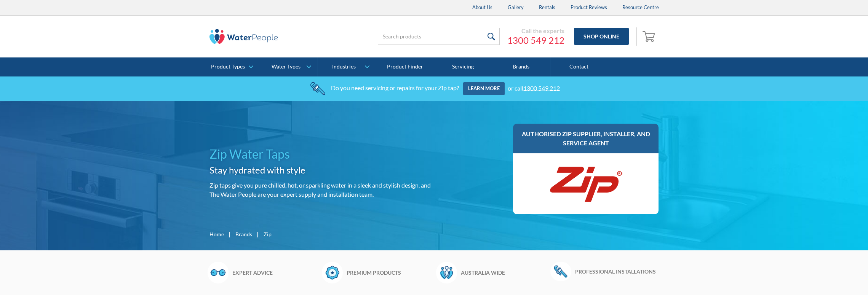 This screenshot has height=304, width=868. Describe the element at coordinates (244, 37) in the screenshot. I see `img: The Water People` at that location.